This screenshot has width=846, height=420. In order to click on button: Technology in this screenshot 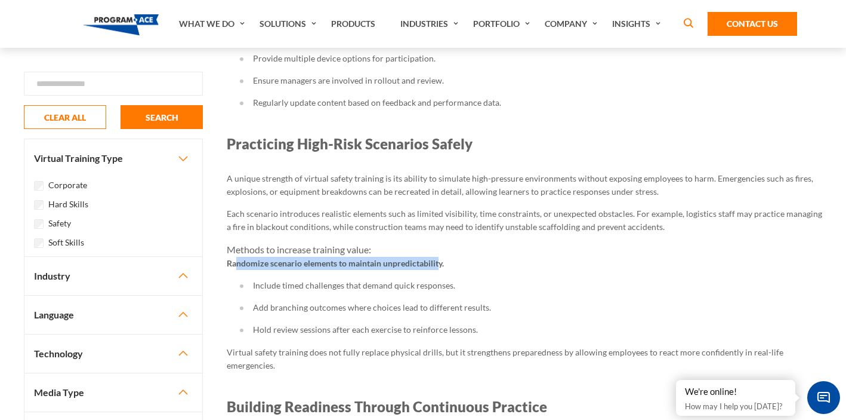, I will do `click(113, 353)`.